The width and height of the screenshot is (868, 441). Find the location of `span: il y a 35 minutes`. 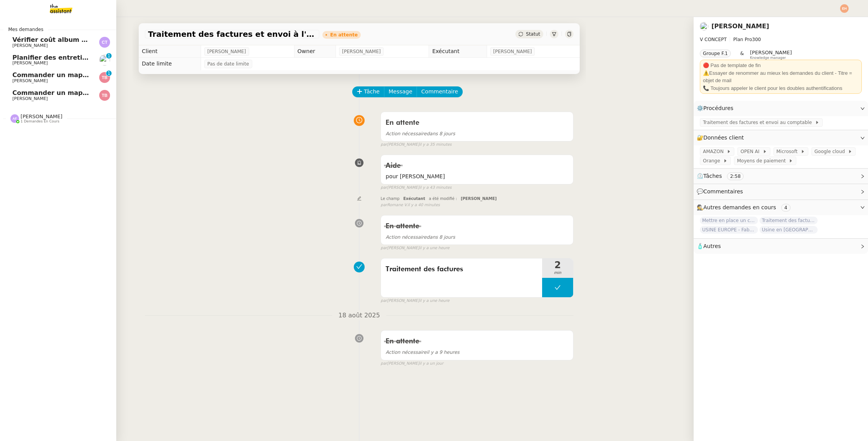

span: il y a 35 minutes is located at coordinates (435, 145).